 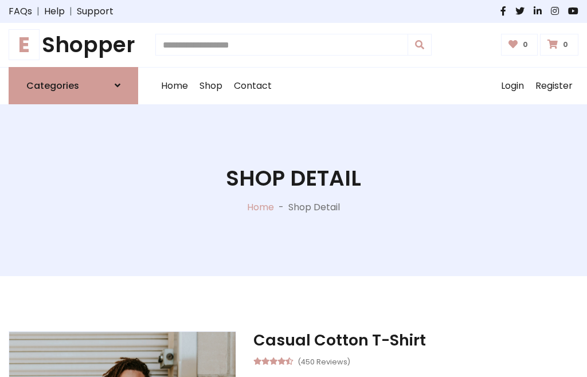 I want to click on a: FAQs, so click(x=20, y=11).